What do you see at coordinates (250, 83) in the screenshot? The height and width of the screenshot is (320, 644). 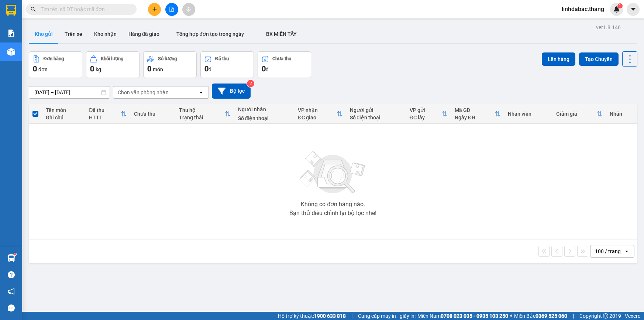 I see `sup: 2` at bounding box center [250, 83].